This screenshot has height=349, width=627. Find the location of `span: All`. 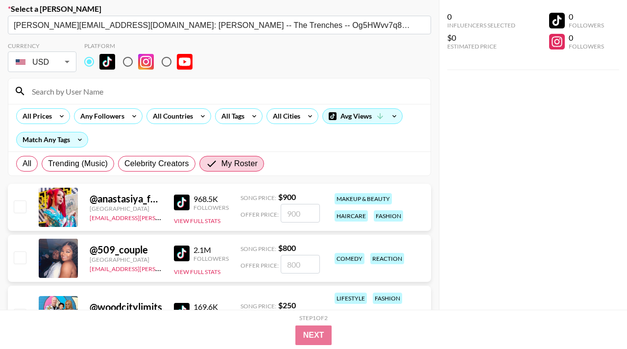

span: All is located at coordinates (27, 163).